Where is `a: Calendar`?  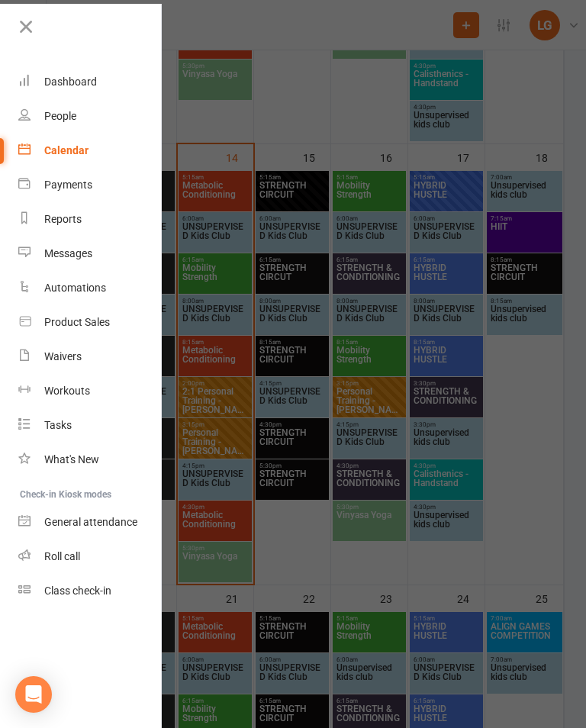 a: Calendar is located at coordinates (90, 151).